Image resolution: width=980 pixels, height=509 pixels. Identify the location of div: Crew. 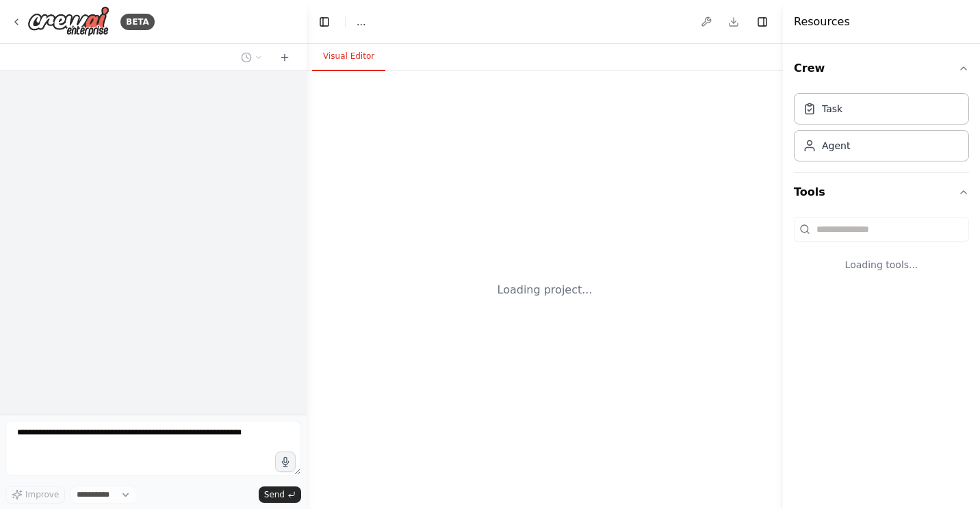
(881, 130).